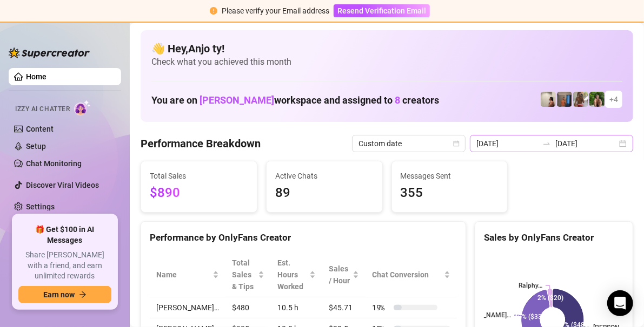 This screenshot has height=327, width=644. What do you see at coordinates (546, 144) in the screenshot?
I see `span: to` at bounding box center [546, 144].